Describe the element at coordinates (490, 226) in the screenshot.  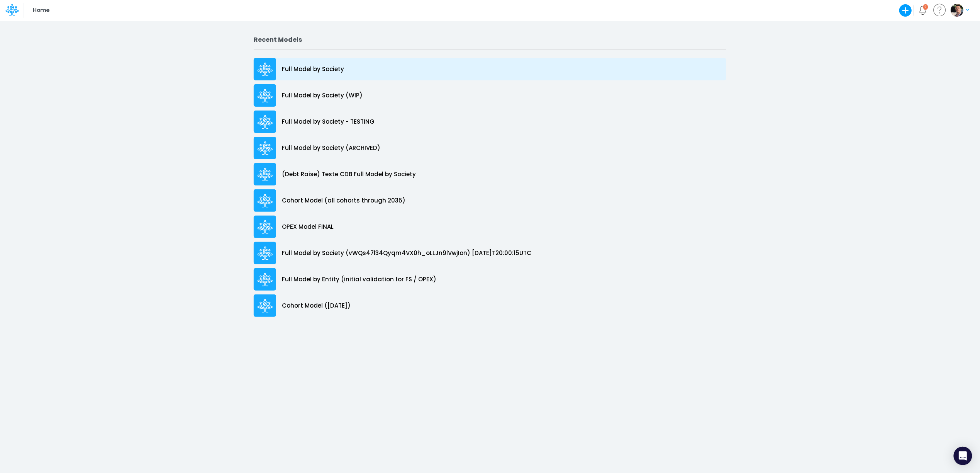
I see `a: OPEX Model FINAL` at that location.